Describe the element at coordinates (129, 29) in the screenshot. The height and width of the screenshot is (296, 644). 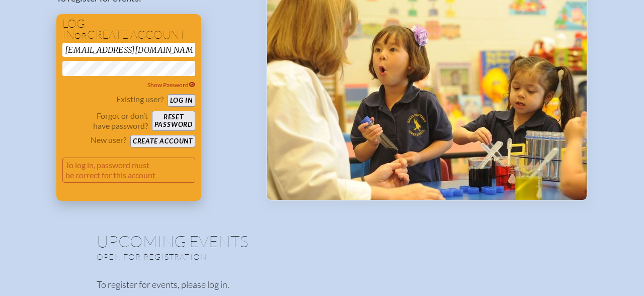
I see `h1: Log in create account` at that location.